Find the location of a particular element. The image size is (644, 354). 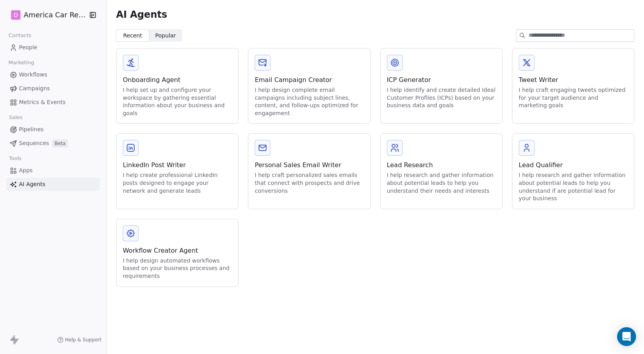

button: DAmerica Car Rental is located at coordinates (47, 15).